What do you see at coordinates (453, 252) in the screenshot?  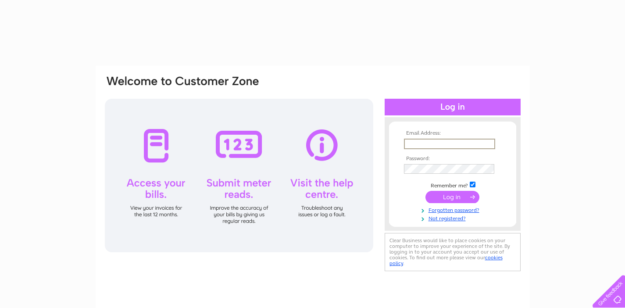 I see `div: Clear Business would like to place cookies on your computer to improve your experience of the sit...` at bounding box center [453, 252].